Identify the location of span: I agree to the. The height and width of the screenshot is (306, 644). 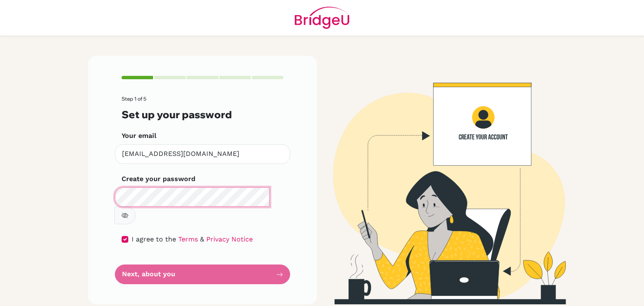
(154, 239).